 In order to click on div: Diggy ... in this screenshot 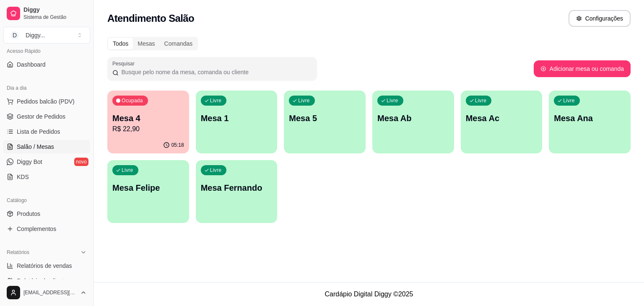, I will do `click(35, 35)`.